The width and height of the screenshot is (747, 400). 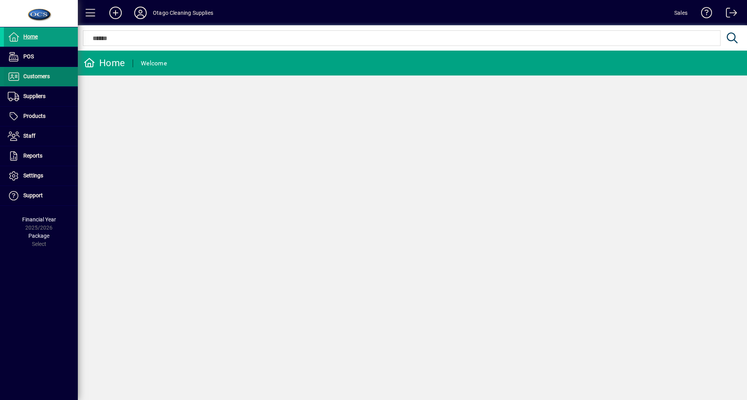 What do you see at coordinates (41, 156) in the screenshot?
I see `a: Reports` at bounding box center [41, 156].